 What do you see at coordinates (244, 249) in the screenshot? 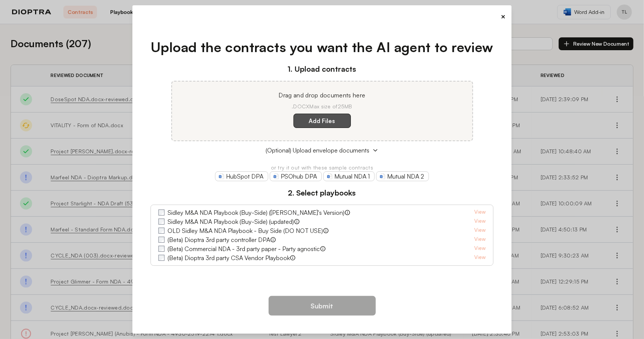
I see `label: (Beta) Commercial NDA - 3rd party paper - Party agnostic` at bounding box center [244, 249].